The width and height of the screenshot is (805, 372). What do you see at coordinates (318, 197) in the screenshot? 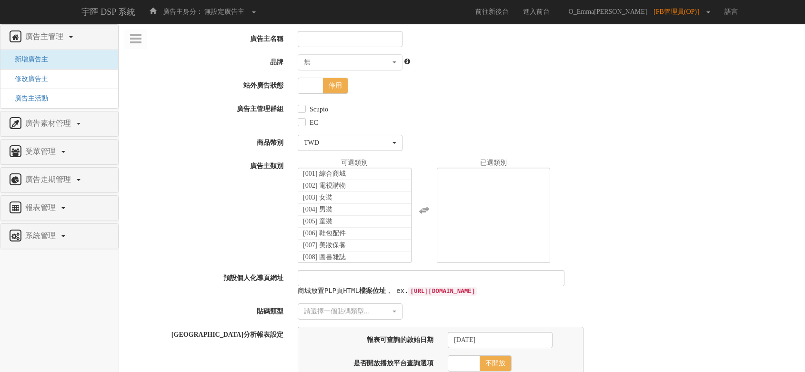
I see `span: [003] 女裝` at bounding box center [318, 197].